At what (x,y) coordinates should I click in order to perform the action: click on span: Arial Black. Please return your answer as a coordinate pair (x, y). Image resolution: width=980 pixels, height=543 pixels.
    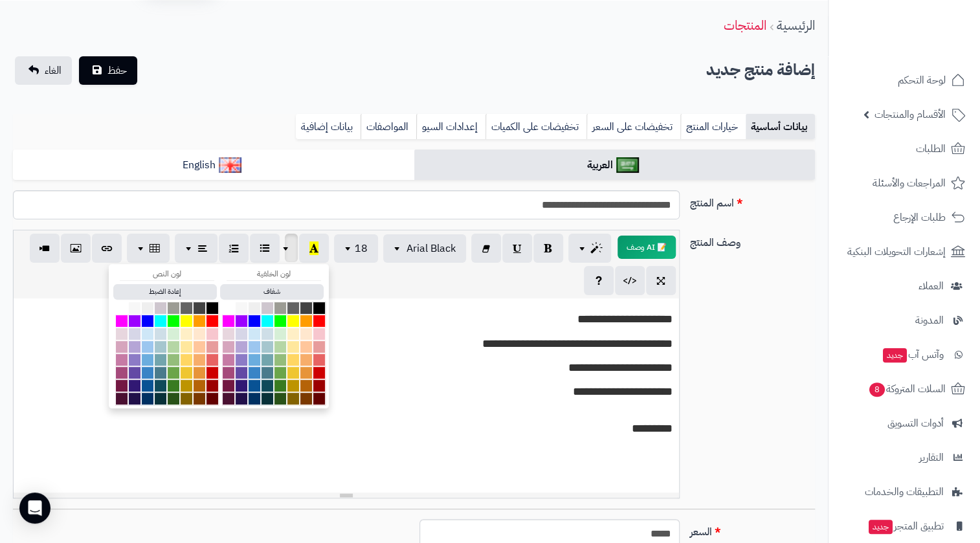
    Looking at the image, I should click on (431, 249).